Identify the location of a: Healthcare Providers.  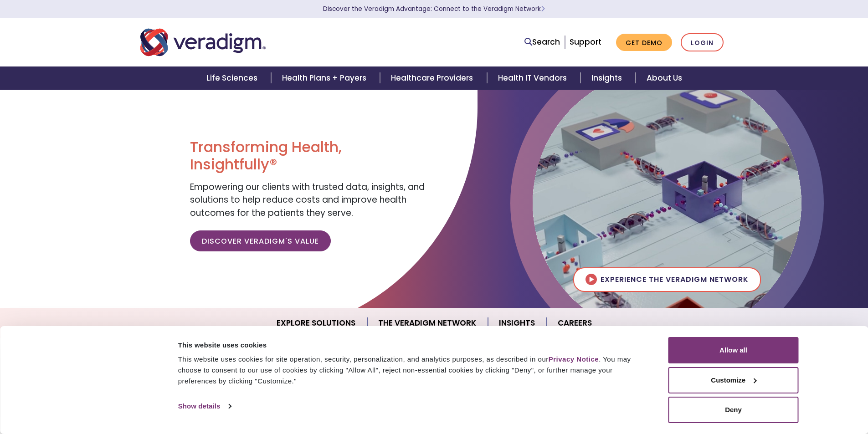
(433, 78).